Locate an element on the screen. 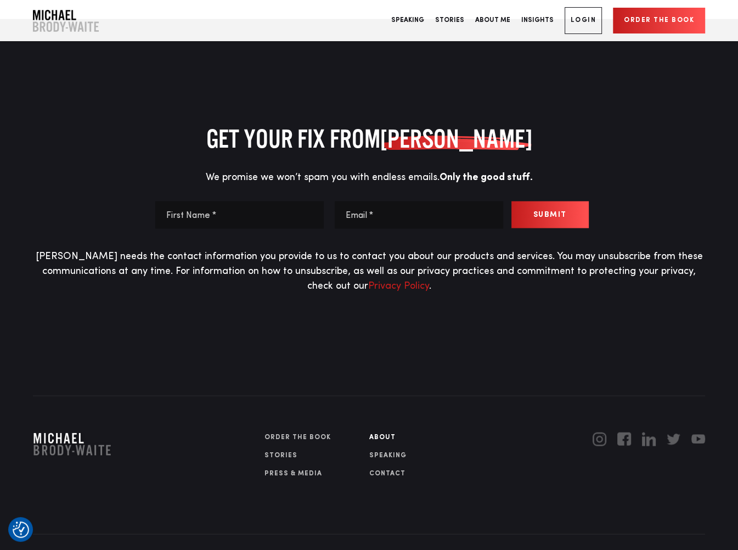 The image size is (738, 550). a: Instagram is located at coordinates (599, 439).